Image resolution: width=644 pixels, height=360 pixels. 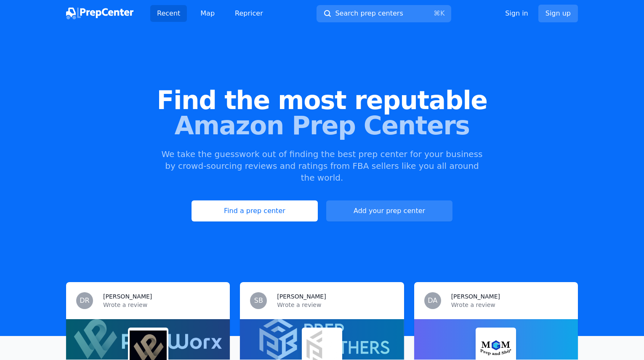 What do you see at coordinates (322, 125) in the screenshot?
I see `span: Amazon Prep Centers` at bounding box center [322, 125].